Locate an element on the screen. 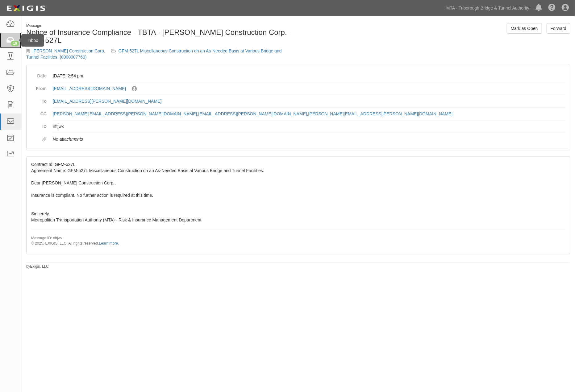 This screenshot has width=575, height=392. a: GFM-527L Miscellaneous Construction on an As-Needed Basis at Various Bridge and Tunnel Facilities... is located at coordinates (154, 54).